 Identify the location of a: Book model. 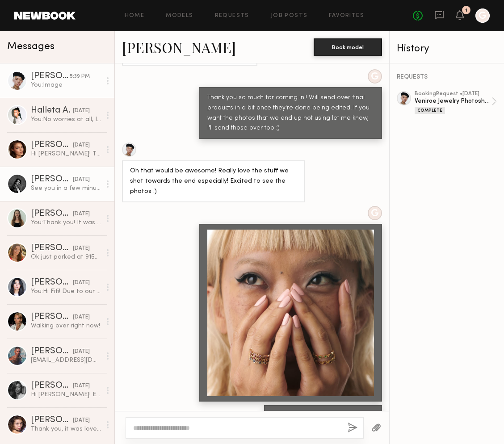
(347, 47).